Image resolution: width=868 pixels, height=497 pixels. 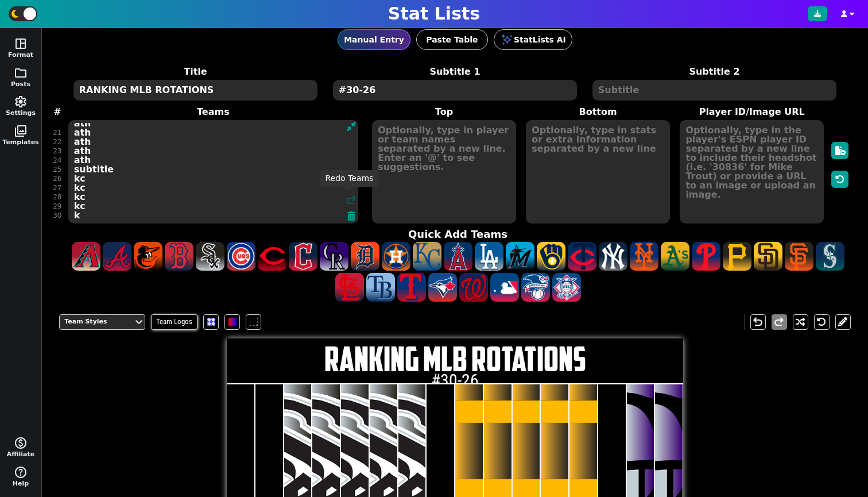 I want to click on span: help, so click(x=20, y=473).